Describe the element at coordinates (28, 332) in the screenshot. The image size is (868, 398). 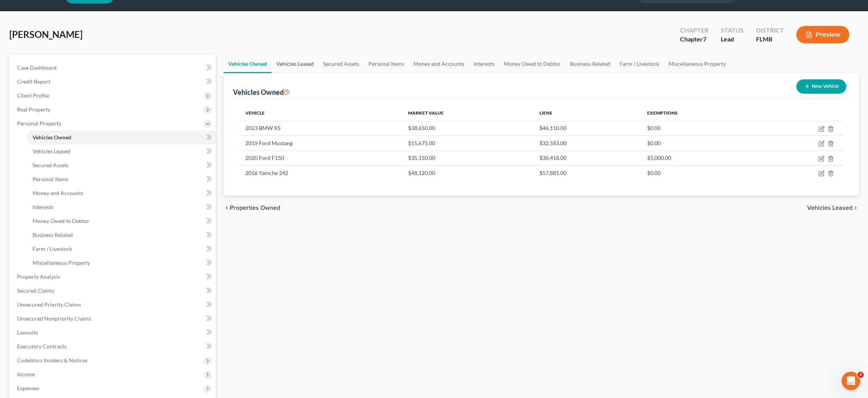
I see `span: Lawsuits` at that location.